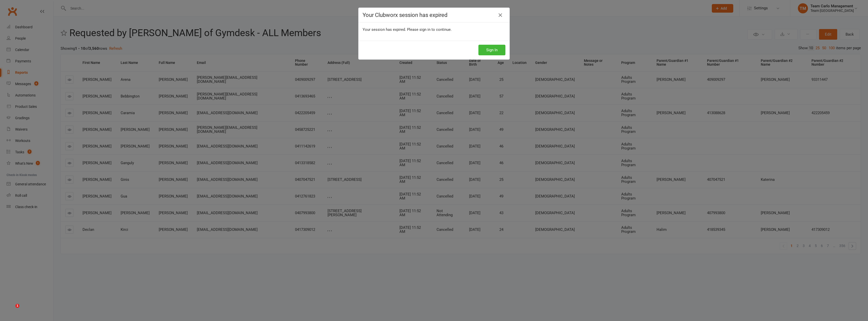 The image size is (868, 321). What do you see at coordinates (17, 306) in the screenshot?
I see `span: 1` at bounding box center [17, 306].